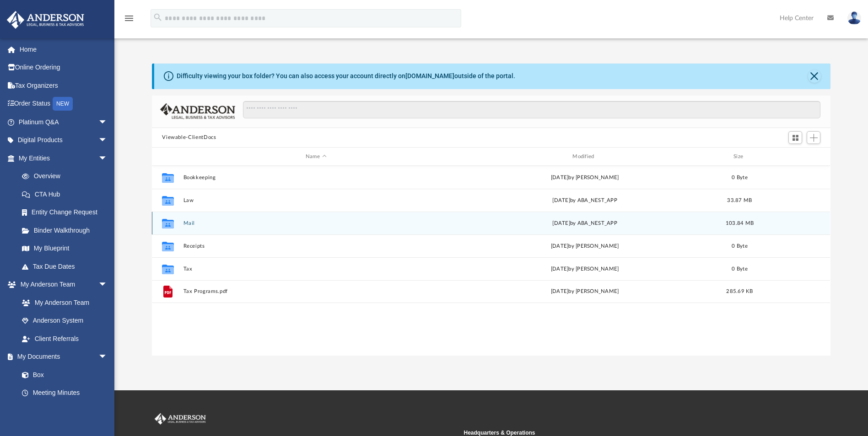 The height and width of the screenshot is (436, 868). I want to click on button: Tax, so click(316, 269).